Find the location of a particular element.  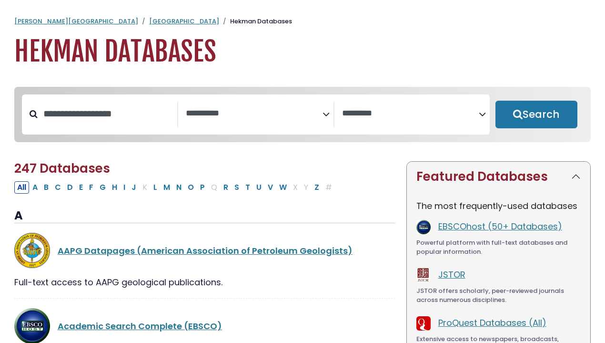

a: EBSCOhost (50+ Databases) is located at coordinates (500, 226).